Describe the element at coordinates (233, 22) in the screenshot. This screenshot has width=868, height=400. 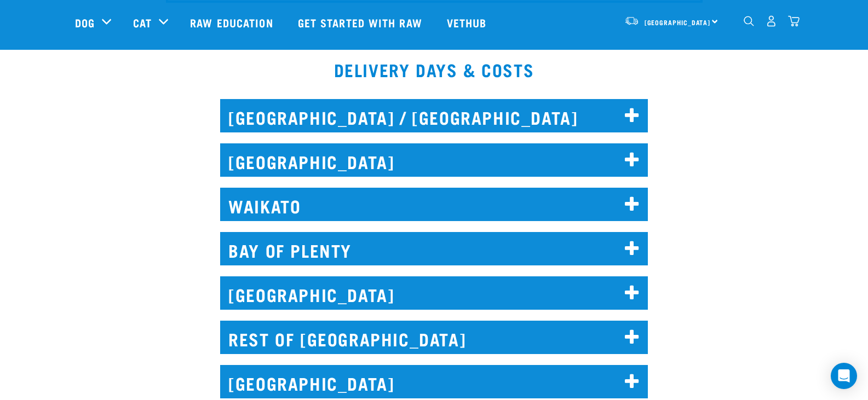
I see `a: Raw Education` at that location.